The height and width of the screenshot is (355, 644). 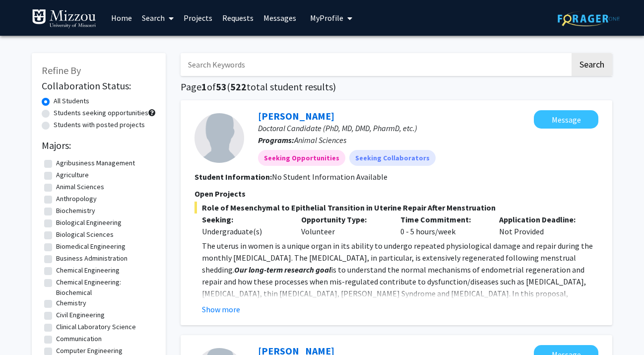 I want to click on span: Open Projects, so click(x=220, y=194).